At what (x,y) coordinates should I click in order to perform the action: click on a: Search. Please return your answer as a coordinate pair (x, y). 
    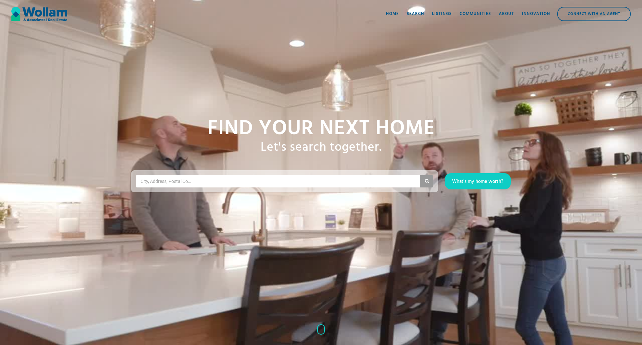
    Looking at the image, I should click on (415, 14).